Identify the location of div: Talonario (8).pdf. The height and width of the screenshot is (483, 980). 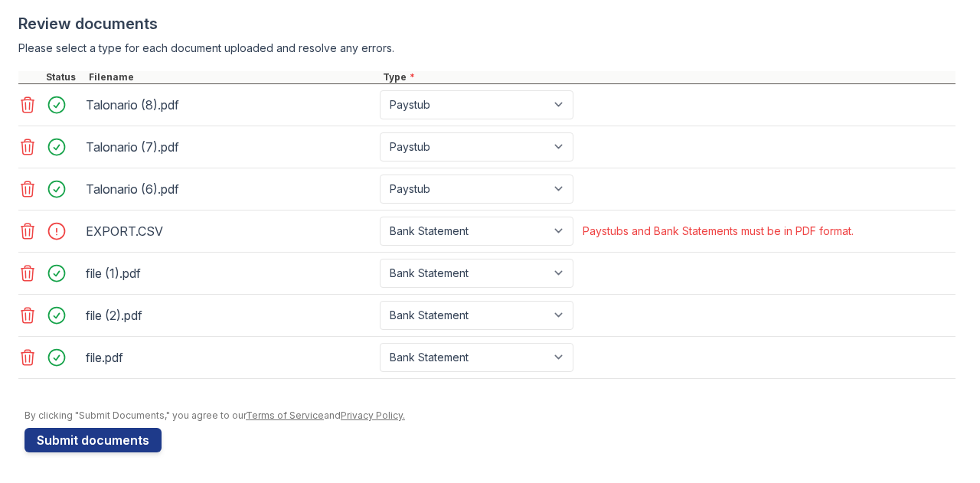
(229, 104).